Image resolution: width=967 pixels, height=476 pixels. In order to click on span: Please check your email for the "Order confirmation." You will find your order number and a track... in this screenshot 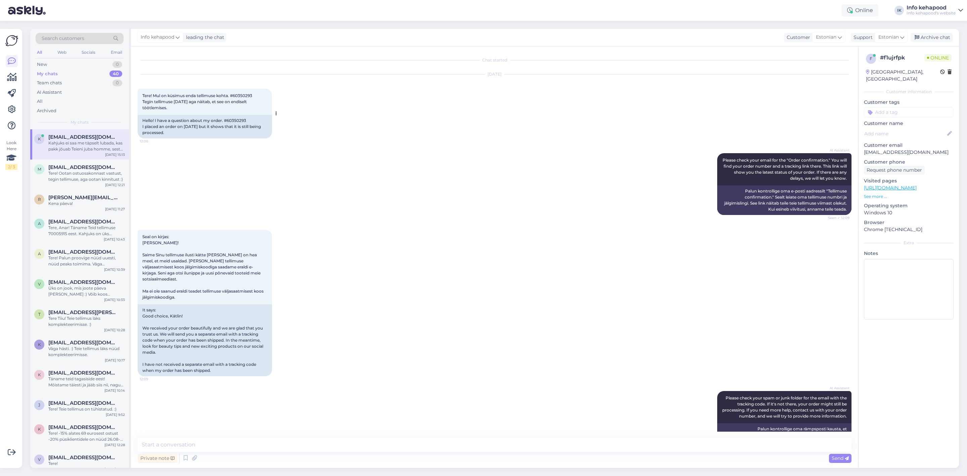, I will do `click(785, 169)`.